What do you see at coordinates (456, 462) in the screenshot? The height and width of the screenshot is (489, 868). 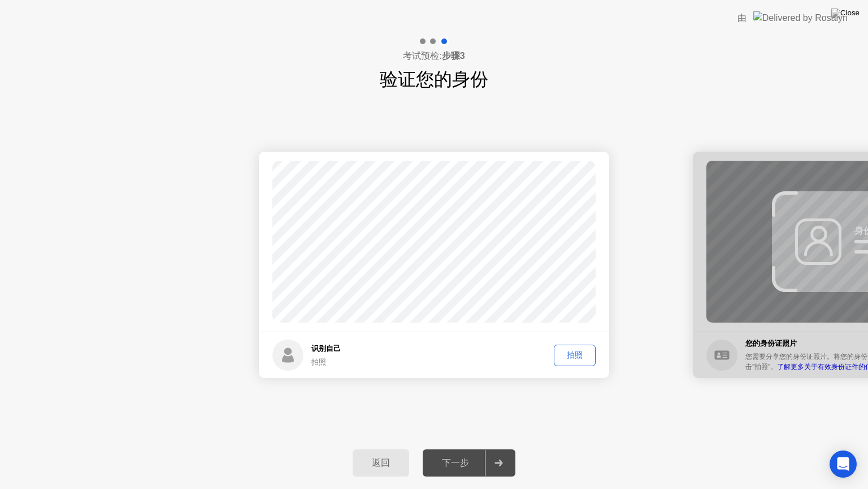 I see `div: 下一步` at bounding box center [456, 462].